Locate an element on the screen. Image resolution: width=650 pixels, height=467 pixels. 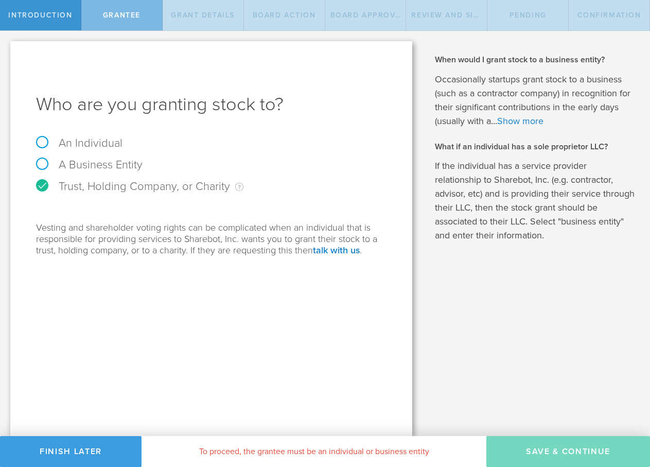
p: Vesting and shareholder voting rights can be complicated when an individual that is responsible f... is located at coordinates (211, 234).